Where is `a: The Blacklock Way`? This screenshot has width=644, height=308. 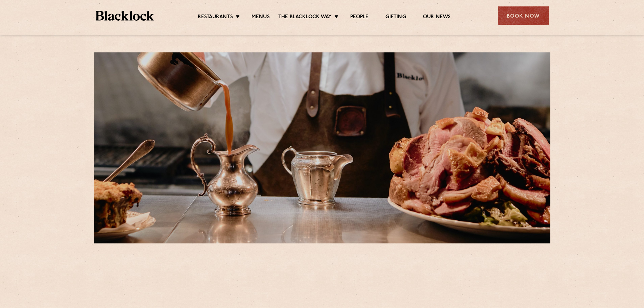 a: The Blacklock Way is located at coordinates (305, 18).